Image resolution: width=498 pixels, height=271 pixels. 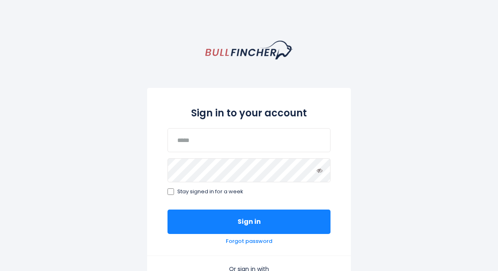 I want to click on a: homepage, so click(x=249, y=50).